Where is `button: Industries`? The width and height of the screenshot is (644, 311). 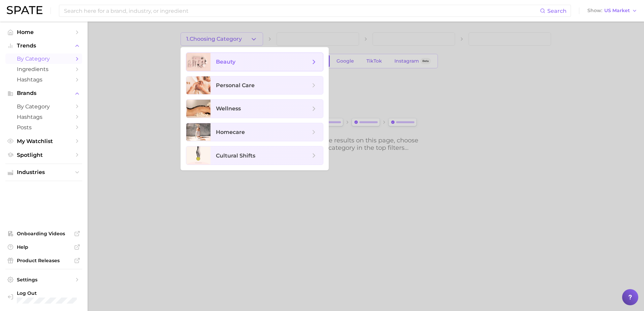 button: Industries is located at coordinates (44, 173).